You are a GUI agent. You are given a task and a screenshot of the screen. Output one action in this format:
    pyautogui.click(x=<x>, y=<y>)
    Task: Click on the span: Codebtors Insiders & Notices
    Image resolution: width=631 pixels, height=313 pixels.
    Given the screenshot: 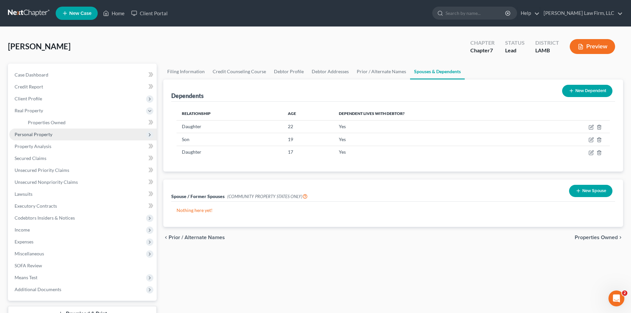 What is the action you would take?
    pyautogui.click(x=45, y=218)
    